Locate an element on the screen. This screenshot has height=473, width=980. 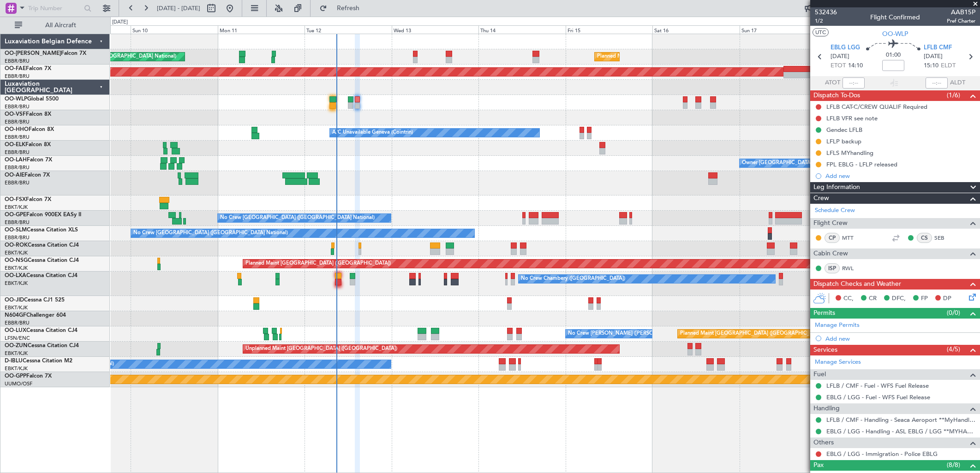
a: N604GFChallenger 604 is located at coordinates (35, 316).